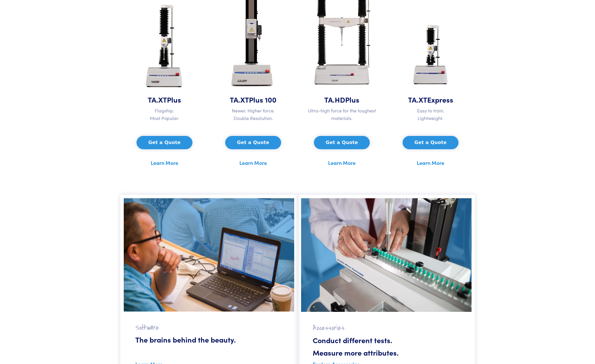  I want to click on p: Ultra-high force for the toughest materials., so click(342, 114).